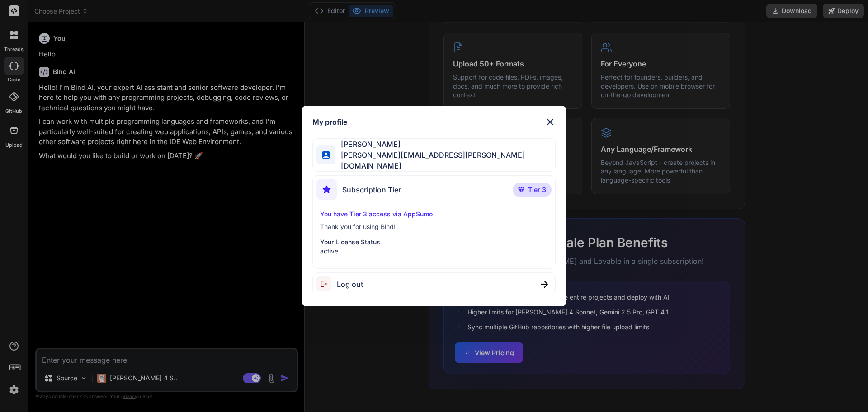  I want to click on h1: My profile, so click(329, 122).